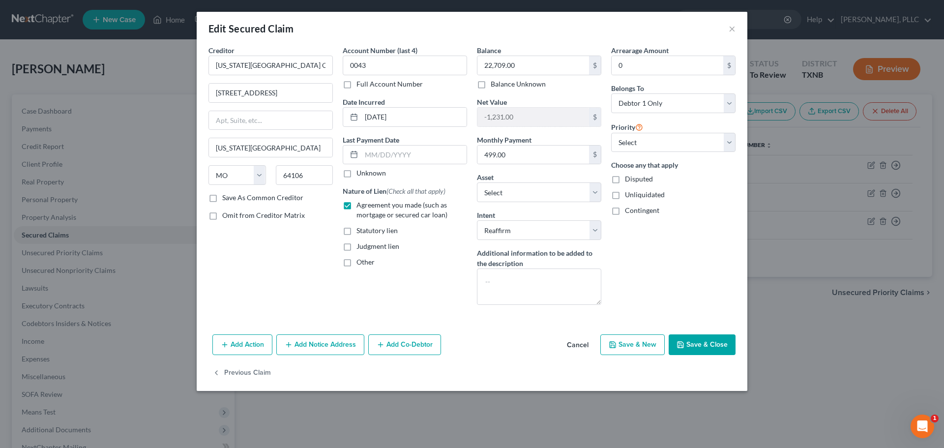  I want to click on span: Disputed, so click(639, 178).